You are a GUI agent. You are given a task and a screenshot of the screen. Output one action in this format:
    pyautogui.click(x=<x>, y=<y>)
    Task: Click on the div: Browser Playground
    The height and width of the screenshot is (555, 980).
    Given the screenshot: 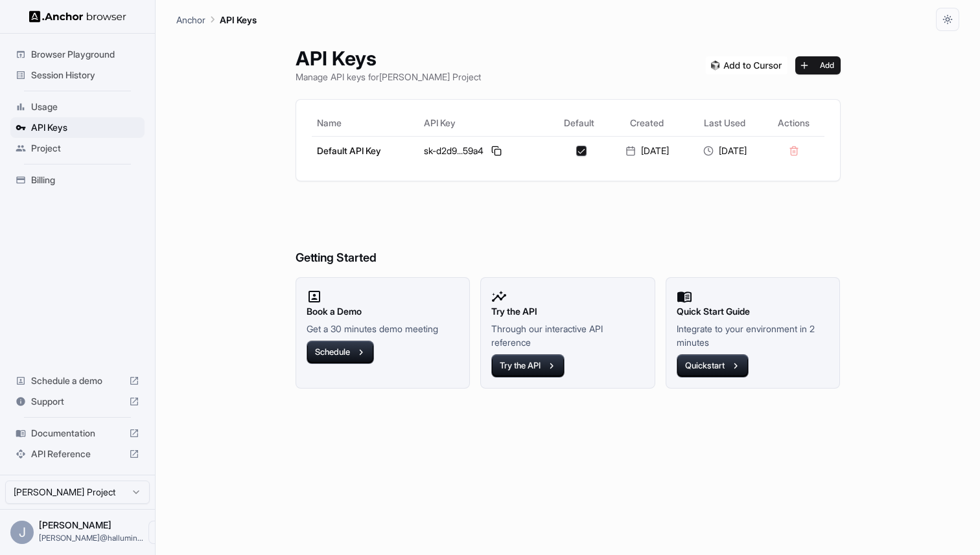 What is the action you would take?
    pyautogui.click(x=77, y=55)
    